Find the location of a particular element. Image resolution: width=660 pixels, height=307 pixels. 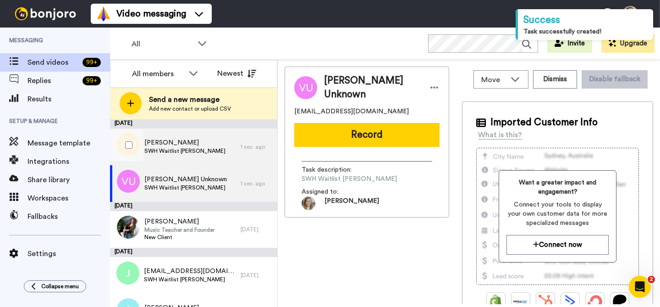

span: Video messaging is located at coordinates (151, 14).